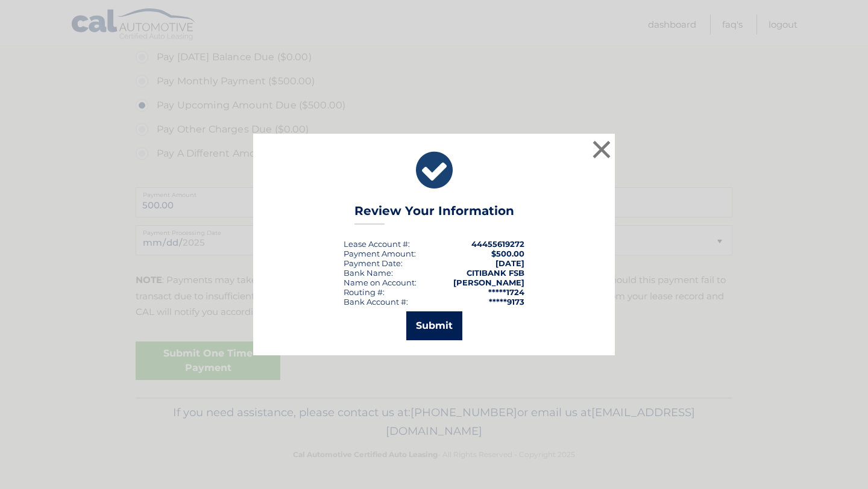  I want to click on h3: Review Your Information, so click(434, 214).